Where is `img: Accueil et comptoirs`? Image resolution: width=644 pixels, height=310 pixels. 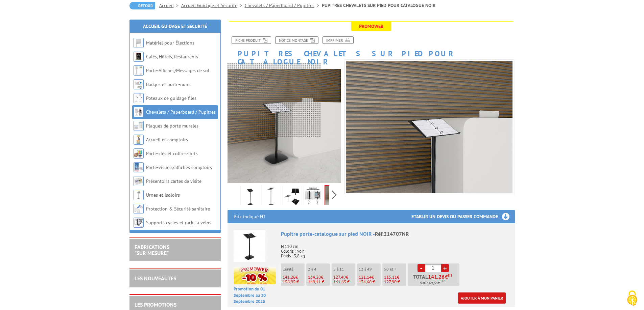
img: Accueil et comptoirs is located at coordinates (139, 140).